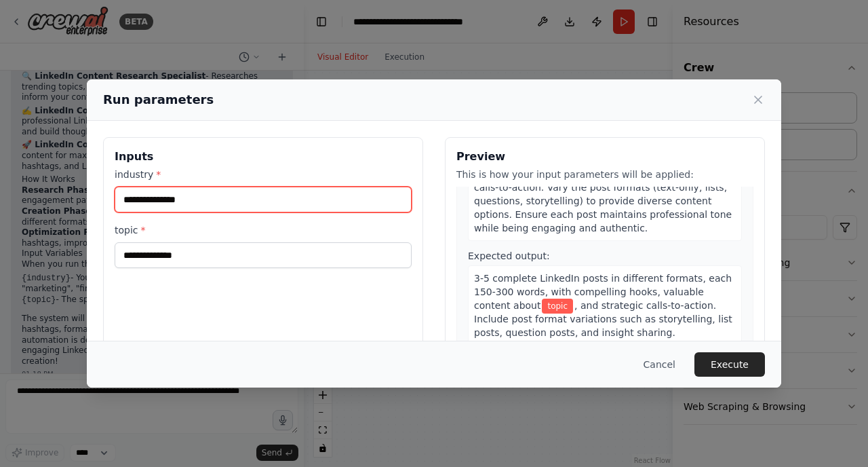 The width and height of the screenshot is (868, 467). I want to click on span: , and strategic calls-to-action. Include post format variations such as storytelling, list posts,..., so click(603, 319).